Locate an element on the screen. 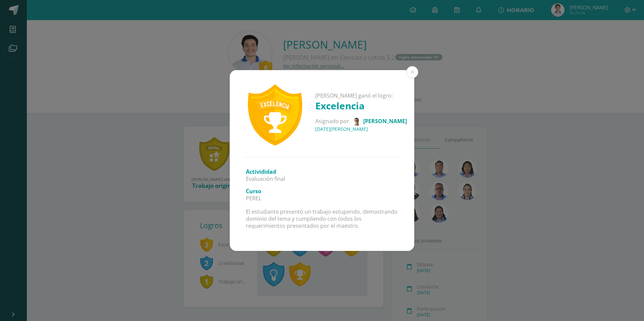 This screenshot has height=321, width=644. img: edc8bb3ac9bf1df40a2bbf0ac0c1a75c.png is located at coordinates (356, 121).